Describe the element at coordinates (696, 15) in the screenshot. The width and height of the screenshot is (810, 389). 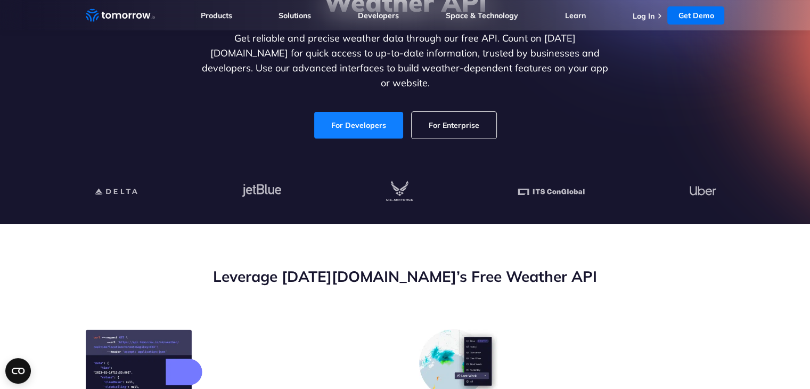
I see `a: Get Demo` at that location.